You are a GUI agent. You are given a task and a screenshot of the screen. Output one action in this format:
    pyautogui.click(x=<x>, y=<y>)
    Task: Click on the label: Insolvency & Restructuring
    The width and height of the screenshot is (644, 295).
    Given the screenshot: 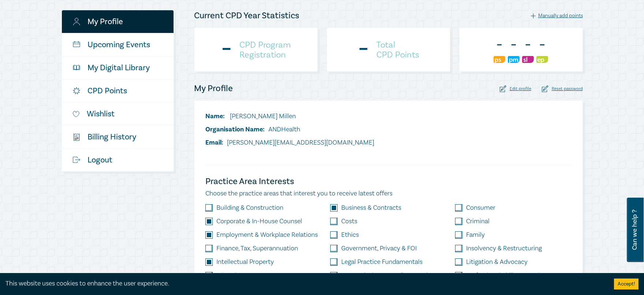 What is the action you would take?
    pyautogui.click(x=504, y=248)
    